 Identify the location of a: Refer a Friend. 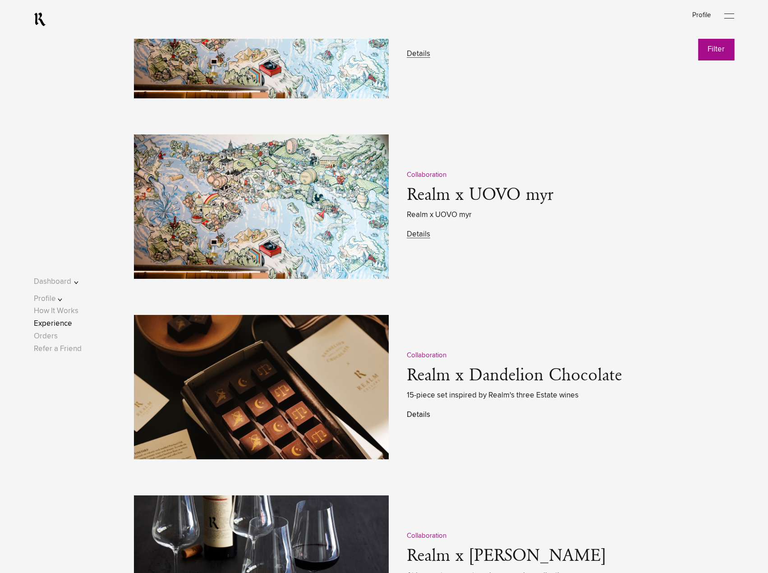
(58, 349).